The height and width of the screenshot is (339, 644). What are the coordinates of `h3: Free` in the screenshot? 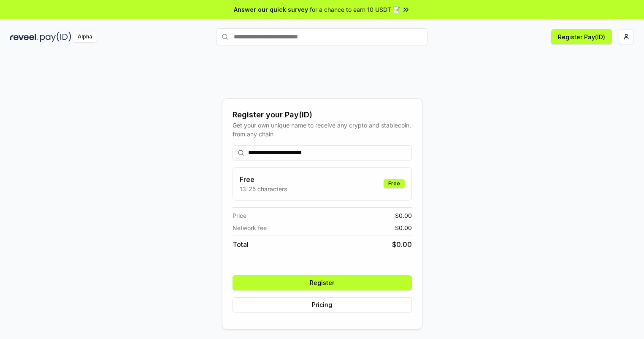 It's located at (263, 180).